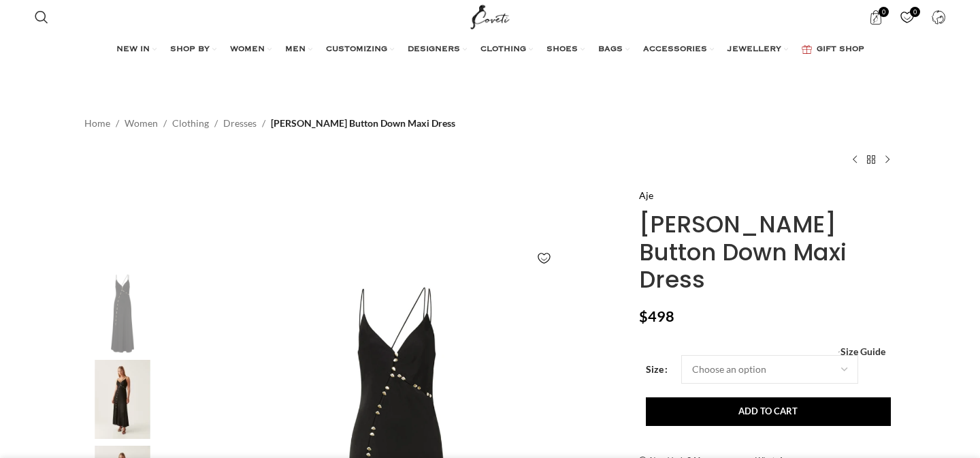 The height and width of the screenshot is (458, 980). Describe the element at coordinates (296, 49) in the screenshot. I see `span: MEN` at that location.